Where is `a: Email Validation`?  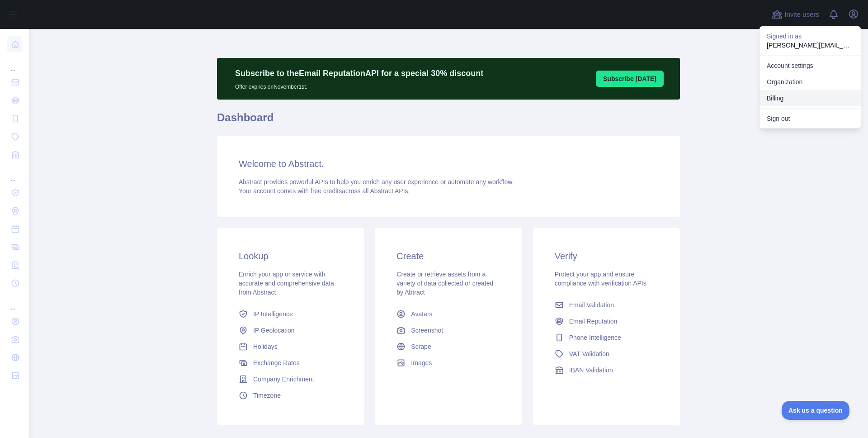 a: Email Validation is located at coordinates (606, 305).